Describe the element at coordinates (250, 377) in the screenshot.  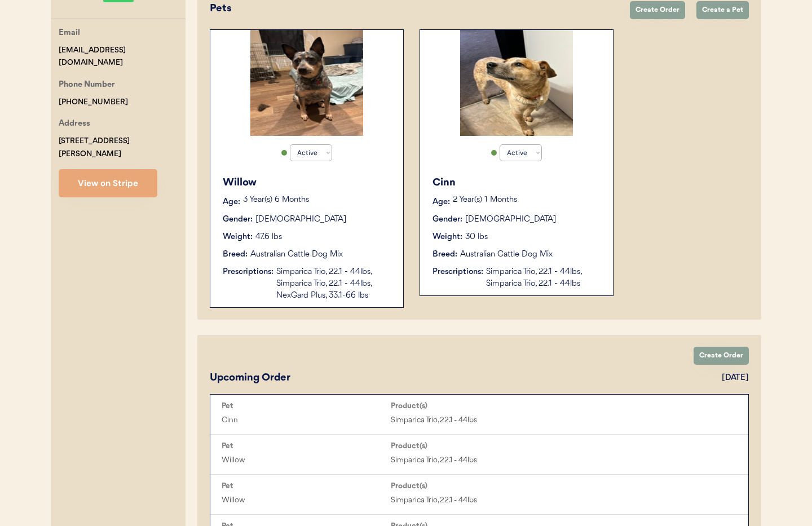
I see `div: Upcoming Order` at that location.